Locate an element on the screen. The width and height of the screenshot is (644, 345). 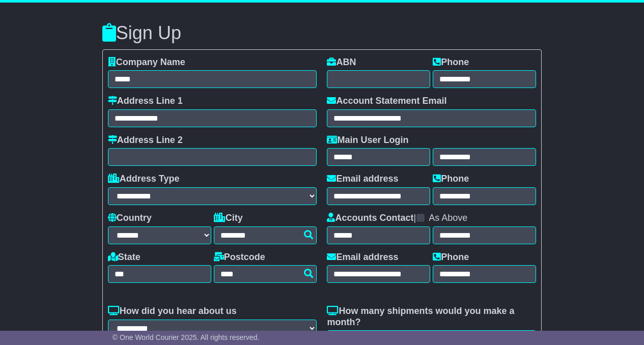
label: Company Name is located at coordinates (147, 63).